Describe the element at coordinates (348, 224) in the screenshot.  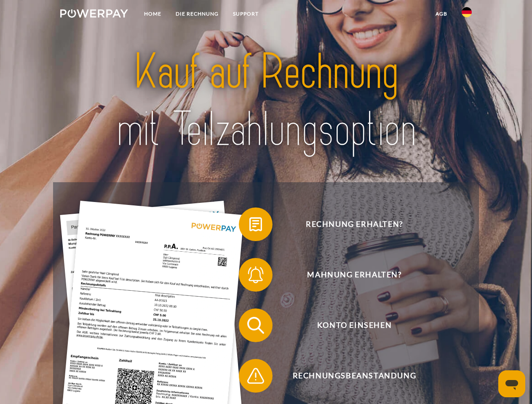
I see `a: Rechnung erhalten?` at that location.